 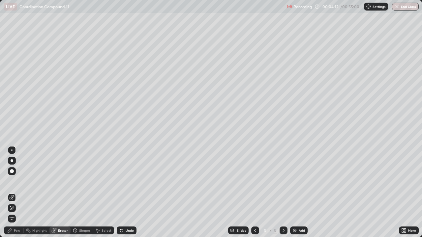 I want to click on img: add-slide-button, so click(x=295, y=231).